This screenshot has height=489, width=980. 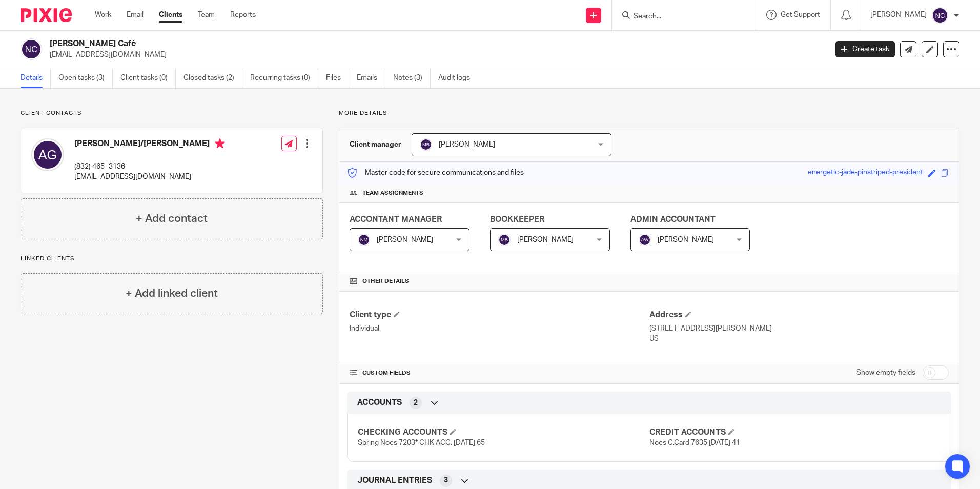 I want to click on a: Client tasks (0), so click(x=148, y=78).